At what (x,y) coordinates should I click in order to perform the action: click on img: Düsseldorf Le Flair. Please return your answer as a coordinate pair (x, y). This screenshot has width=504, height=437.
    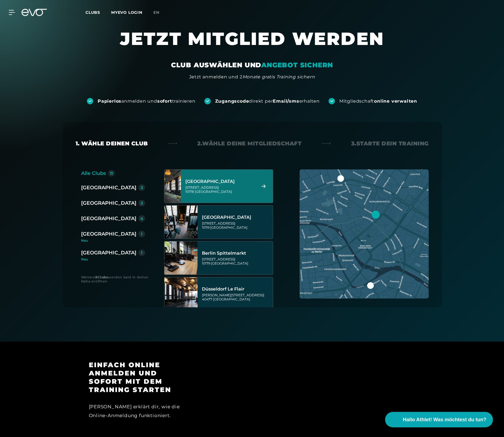
    Looking at the image, I should click on (181, 294).